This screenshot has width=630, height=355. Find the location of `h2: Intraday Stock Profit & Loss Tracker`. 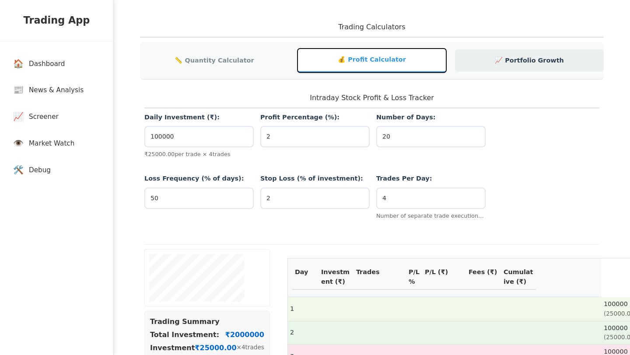

h2: Intraday Stock Profit & Loss Tracker is located at coordinates (372, 101).